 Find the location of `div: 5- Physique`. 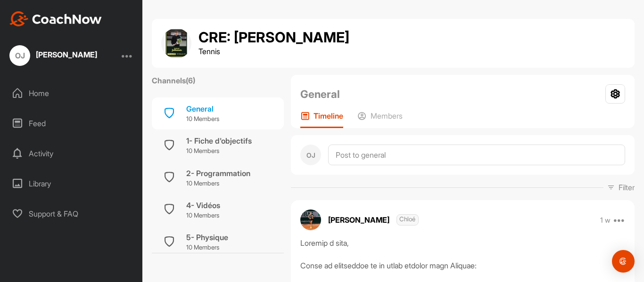

div: 5- Physique is located at coordinates (207, 237).